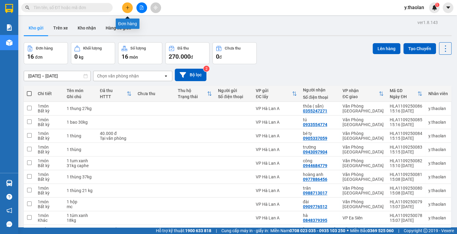 This screenshot has height=234, width=457. I want to click on div: HLA1109250083, so click(405, 147).